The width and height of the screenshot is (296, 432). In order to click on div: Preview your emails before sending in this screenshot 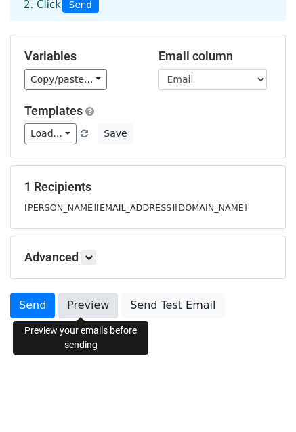, I will do `click(80, 338)`.